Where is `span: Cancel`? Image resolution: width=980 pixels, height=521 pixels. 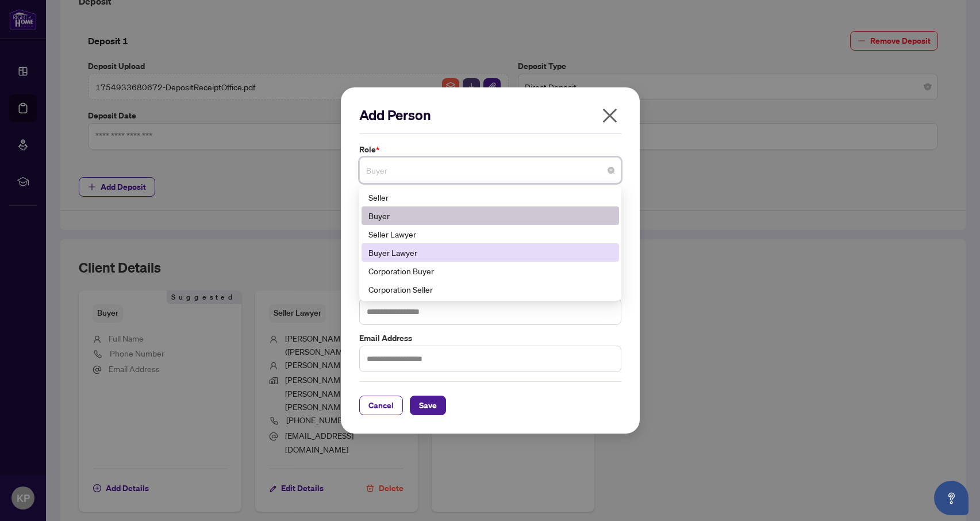 span: Cancel is located at coordinates (381, 405).